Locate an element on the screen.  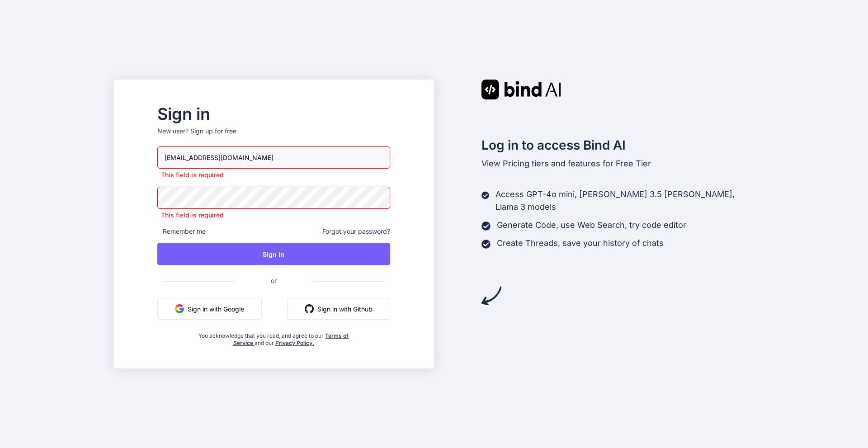
button: Sign in with Google is located at coordinates (209, 309).